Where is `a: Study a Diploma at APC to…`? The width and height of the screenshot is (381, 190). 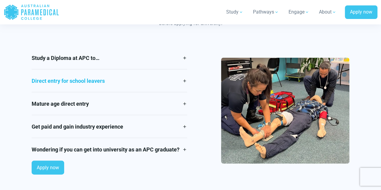 a: Study a Diploma at APC to… is located at coordinates (109, 57).